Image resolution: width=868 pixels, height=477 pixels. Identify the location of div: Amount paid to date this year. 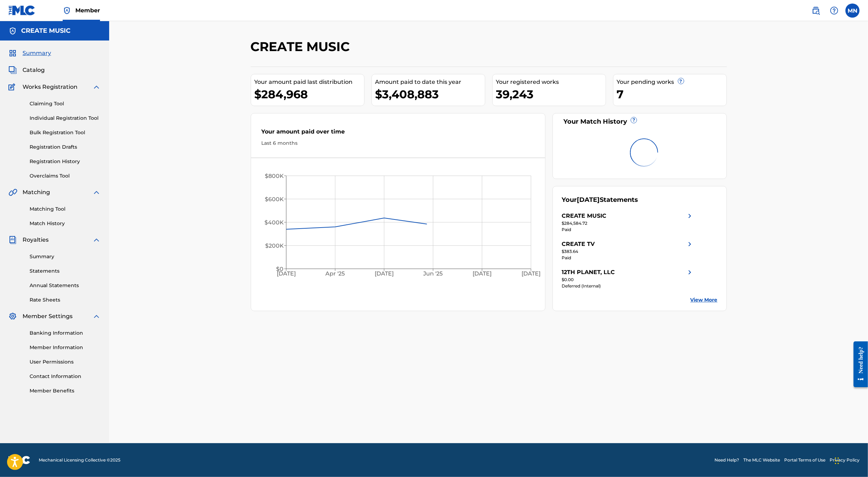
(430, 82).